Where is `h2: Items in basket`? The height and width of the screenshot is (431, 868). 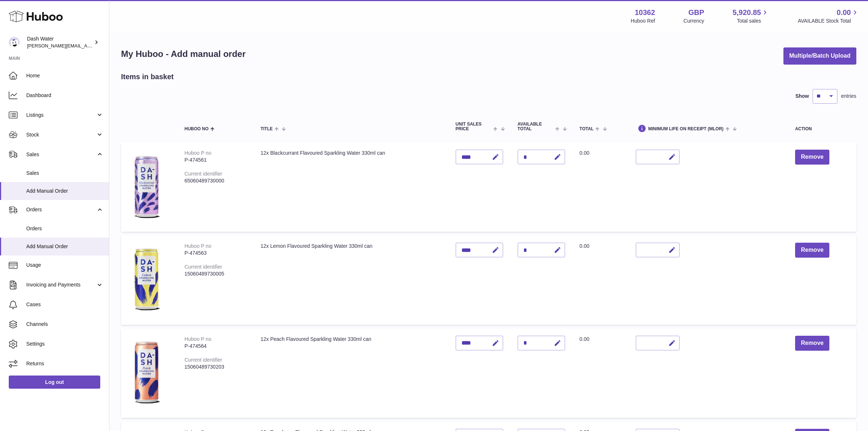
h2: Items in basket is located at coordinates (148, 76).